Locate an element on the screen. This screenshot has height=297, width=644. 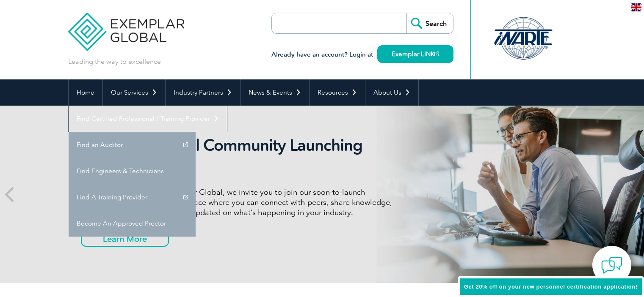
img: contact-chat.png is located at coordinates (612, 266).